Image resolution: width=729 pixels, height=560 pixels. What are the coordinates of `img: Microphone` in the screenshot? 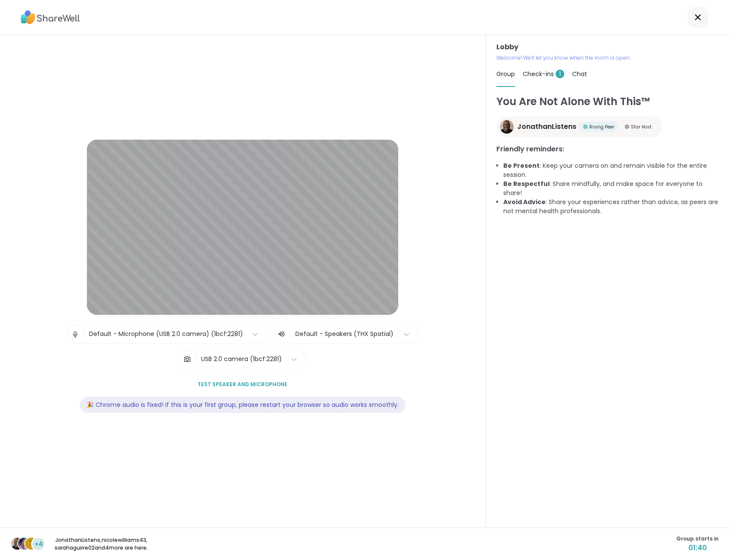 It's located at (75, 334).